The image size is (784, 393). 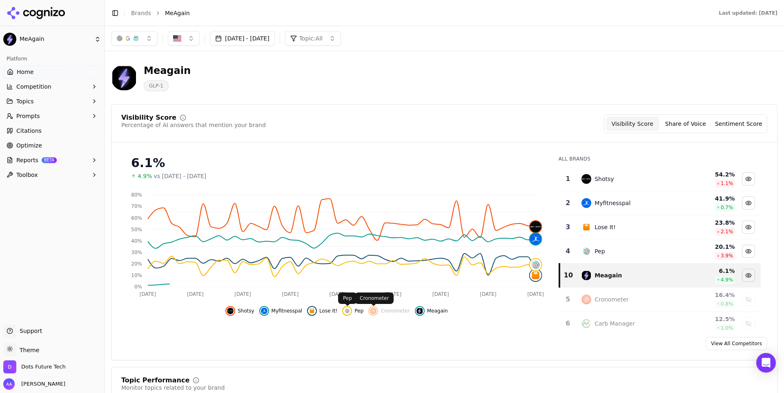 I want to click on span: Optimize, so click(x=29, y=145).